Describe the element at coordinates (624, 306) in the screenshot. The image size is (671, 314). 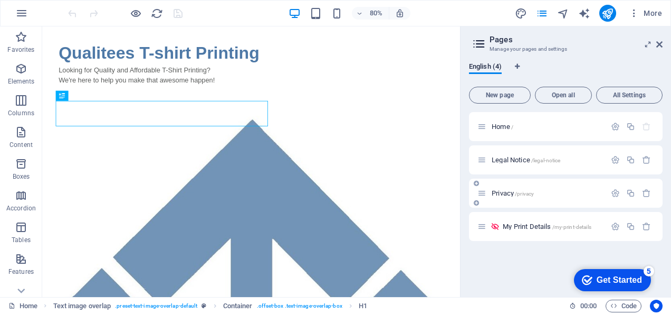
I see `button: Code` at that location.